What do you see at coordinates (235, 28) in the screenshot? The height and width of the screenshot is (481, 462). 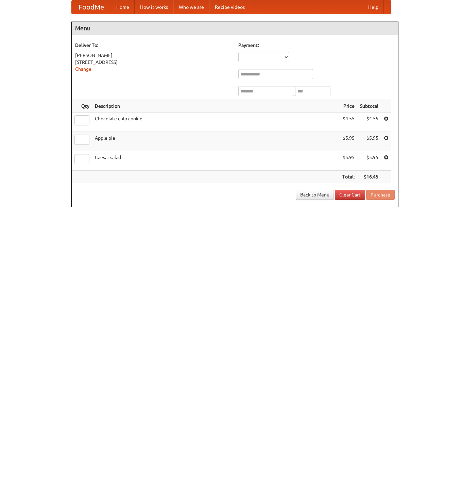 I see `h4: Menu` at bounding box center [235, 28].